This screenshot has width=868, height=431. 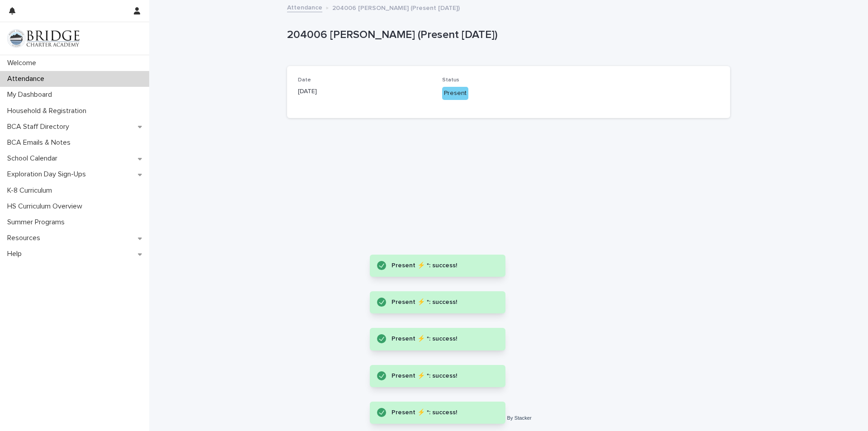 I want to click on p: BCA Staff Directory, so click(x=40, y=127).